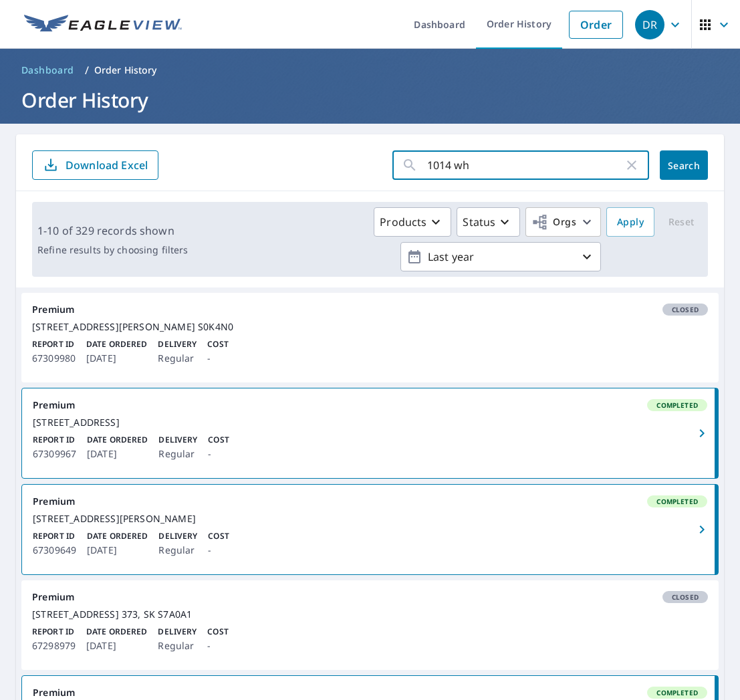 This screenshot has height=700, width=740. Describe the element at coordinates (684, 165) in the screenshot. I see `button: Search` at that location.